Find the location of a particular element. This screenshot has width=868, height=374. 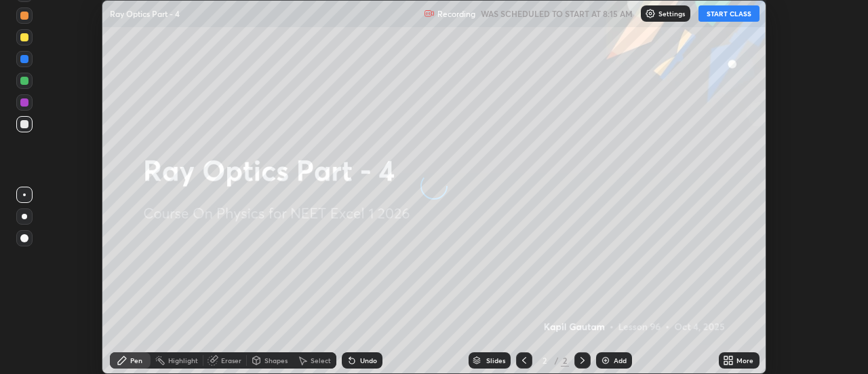

div: Highlight is located at coordinates (183, 360).